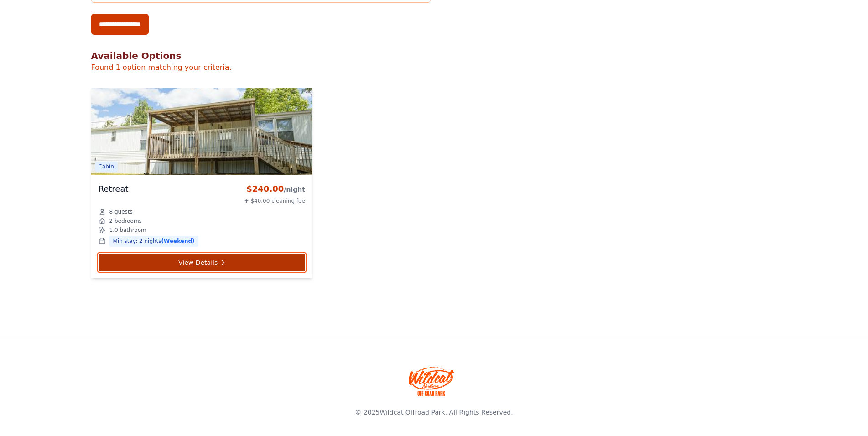 The image size is (868, 436). I want to click on span: Cabin, so click(107, 167).